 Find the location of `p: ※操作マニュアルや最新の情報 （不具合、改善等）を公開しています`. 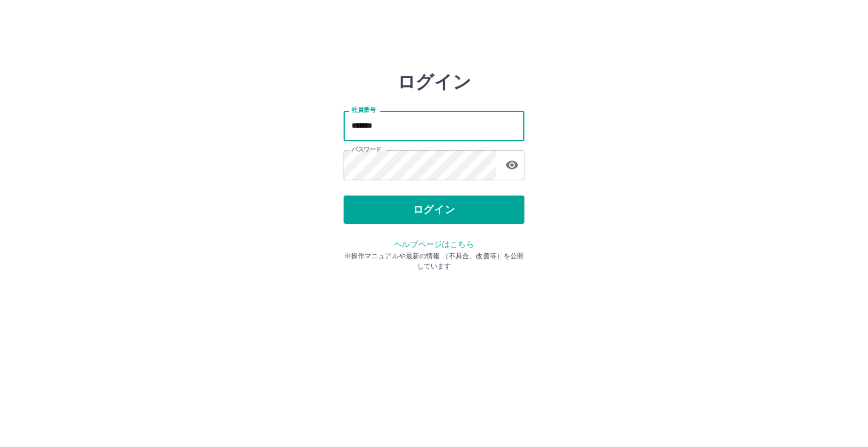

p: ※操作マニュアルや最新の情報 （不具合、改善等）を公開しています is located at coordinates (434, 261).